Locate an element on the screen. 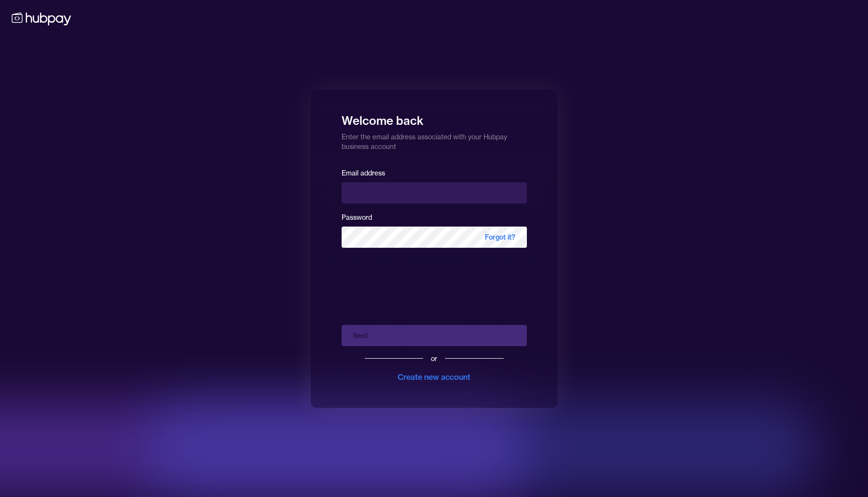 This screenshot has width=868, height=497. h1: Welcome back is located at coordinates (434, 118).